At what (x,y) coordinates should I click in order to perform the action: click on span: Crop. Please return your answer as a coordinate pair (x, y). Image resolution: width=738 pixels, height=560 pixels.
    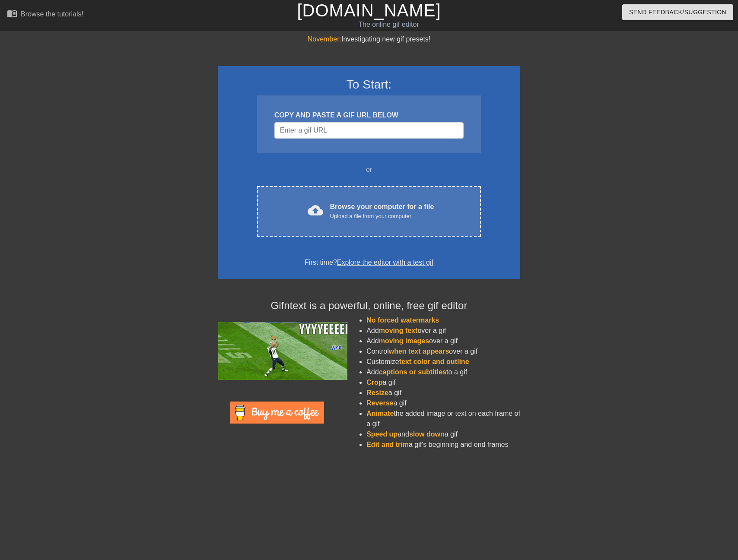
    Looking at the image, I should click on (374, 382).